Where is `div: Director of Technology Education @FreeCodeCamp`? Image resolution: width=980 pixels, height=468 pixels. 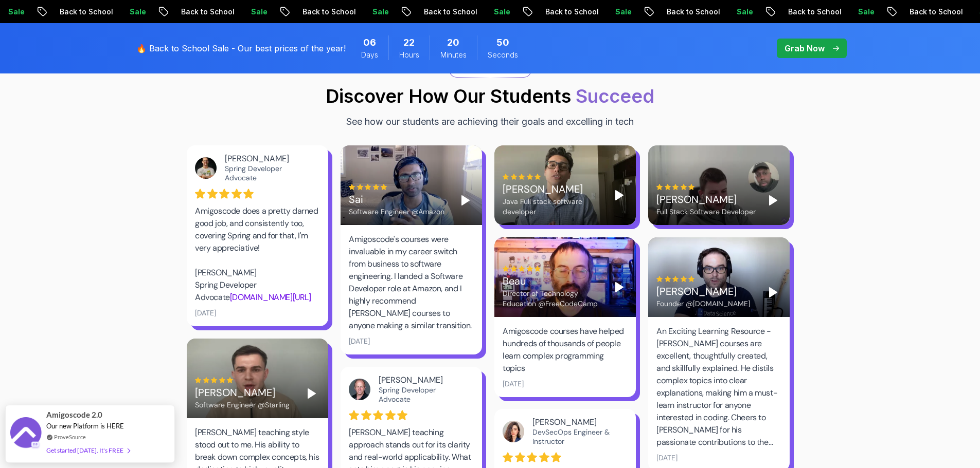 div: Director of Technology Education @FreeCodeCamp is located at coordinates (552, 299).